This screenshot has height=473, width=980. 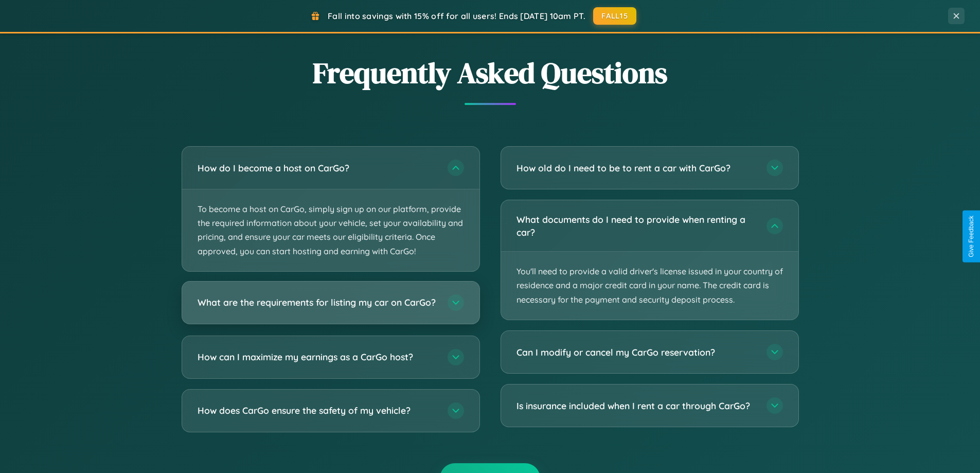 I want to click on h3: How old do I need to be to rent a car with CarGo?, so click(x=636, y=168).